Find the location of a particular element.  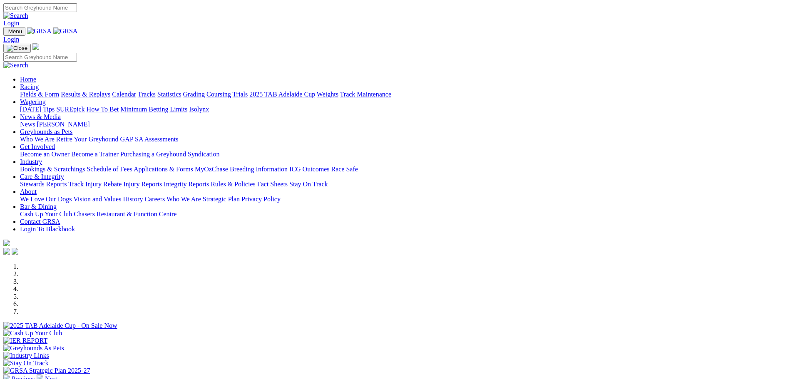

a: Stay On Track is located at coordinates (308, 184).